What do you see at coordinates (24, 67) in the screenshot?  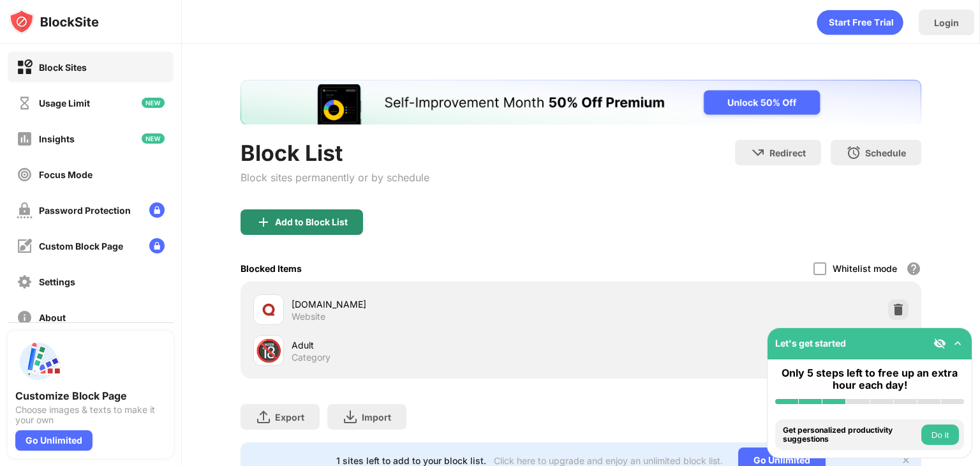 I see `img: block-on.svg` at bounding box center [24, 67].